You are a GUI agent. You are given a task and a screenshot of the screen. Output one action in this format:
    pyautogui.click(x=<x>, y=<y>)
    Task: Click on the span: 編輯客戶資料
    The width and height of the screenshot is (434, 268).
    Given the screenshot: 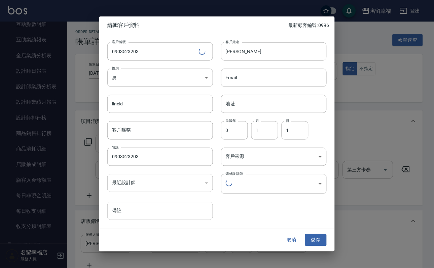 What is the action you would take?
    pyautogui.click(x=198, y=25)
    